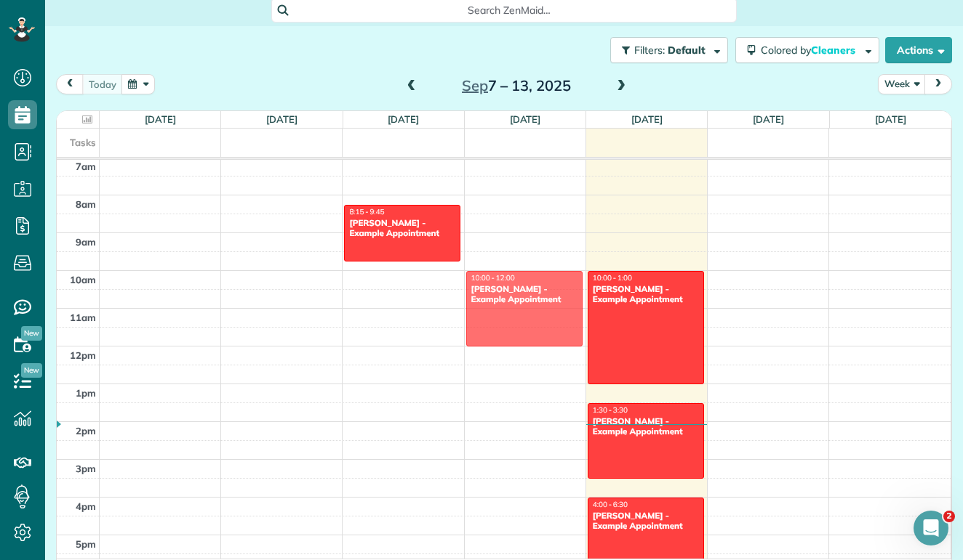  Describe the element at coordinates (902, 84) in the screenshot. I see `button: Week` at that location.